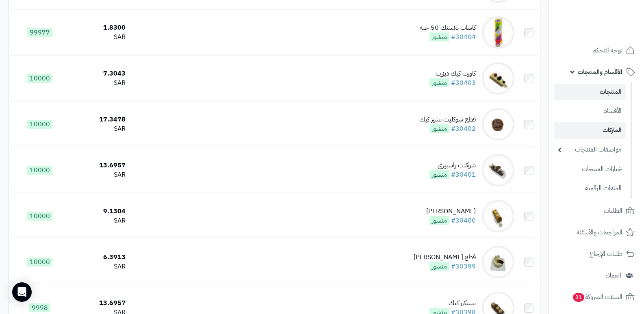  Describe the element at coordinates (589, 130) in the screenshot. I see `a: الماركات` at that location.